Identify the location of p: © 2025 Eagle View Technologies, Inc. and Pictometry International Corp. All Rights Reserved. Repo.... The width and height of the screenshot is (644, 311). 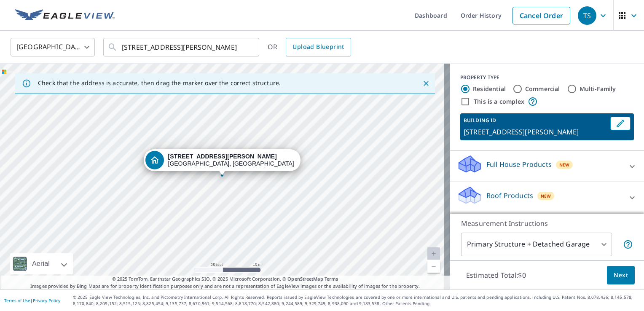
(356, 301).